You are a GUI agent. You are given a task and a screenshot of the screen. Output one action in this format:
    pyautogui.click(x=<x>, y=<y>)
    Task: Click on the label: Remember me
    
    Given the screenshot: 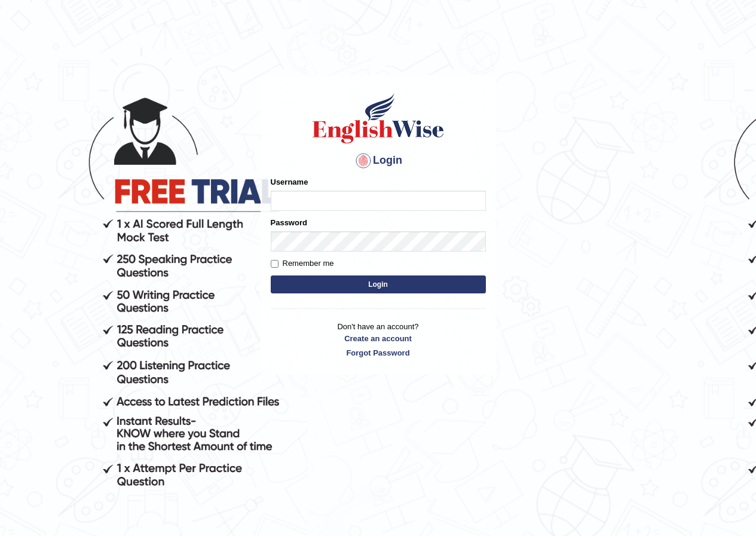 What is the action you would take?
    pyautogui.click(x=302, y=263)
    